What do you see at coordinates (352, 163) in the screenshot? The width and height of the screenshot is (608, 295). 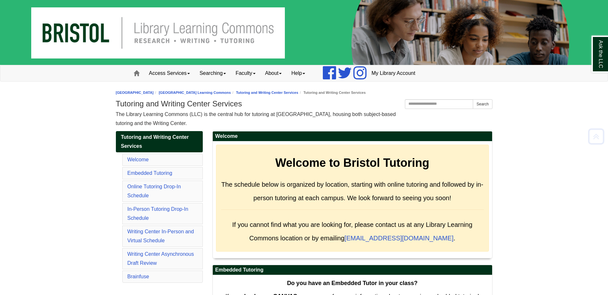 I see `strong: Welcome to Bristol Tutoring` at bounding box center [352, 163].